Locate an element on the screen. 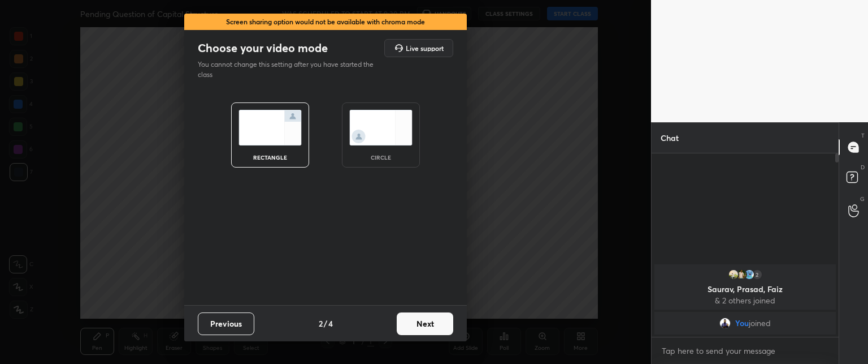 This screenshot has height=364, width=868. img: 169c77b010ca4b2cbc3f9a3b6691949e.jpg is located at coordinates (734, 274).